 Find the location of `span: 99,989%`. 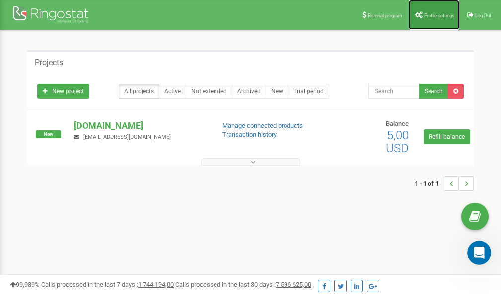

span: 99,989% is located at coordinates (25, 285).